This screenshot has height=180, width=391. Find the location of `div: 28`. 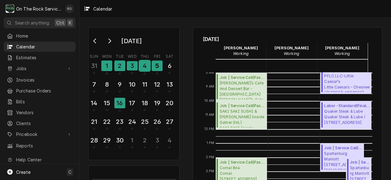

div: 28 is located at coordinates (94, 140).